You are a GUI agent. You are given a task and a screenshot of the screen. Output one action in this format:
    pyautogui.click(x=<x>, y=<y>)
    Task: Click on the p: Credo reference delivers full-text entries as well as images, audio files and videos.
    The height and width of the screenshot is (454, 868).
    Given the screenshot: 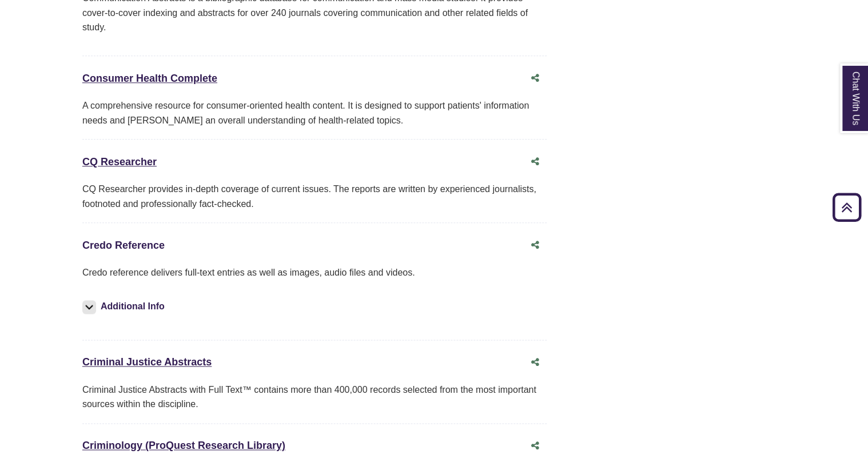 What is the action you would take?
    pyautogui.click(x=315, y=273)
    